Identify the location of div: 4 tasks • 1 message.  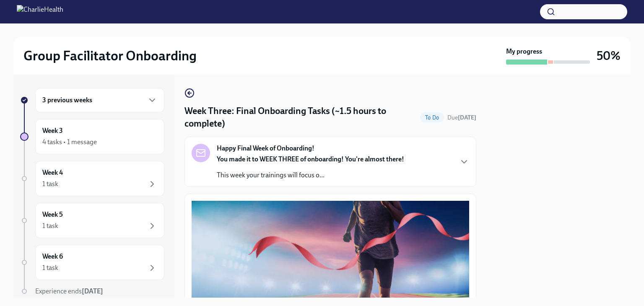
(70, 142).